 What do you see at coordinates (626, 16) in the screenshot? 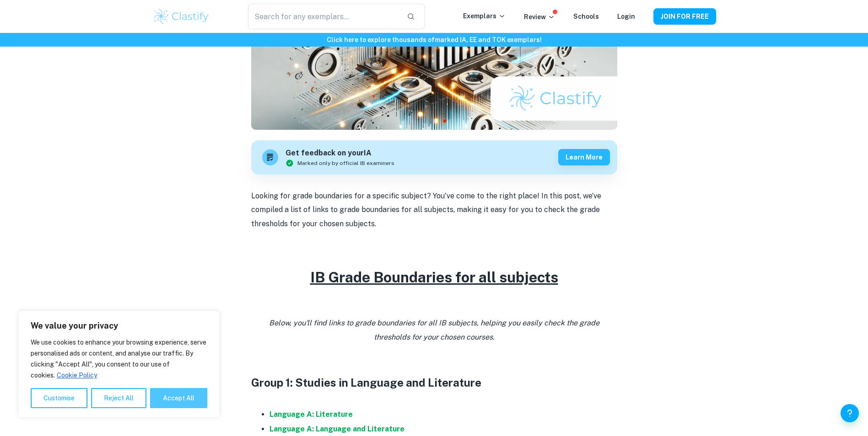
I see `a: Login` at bounding box center [626, 16].